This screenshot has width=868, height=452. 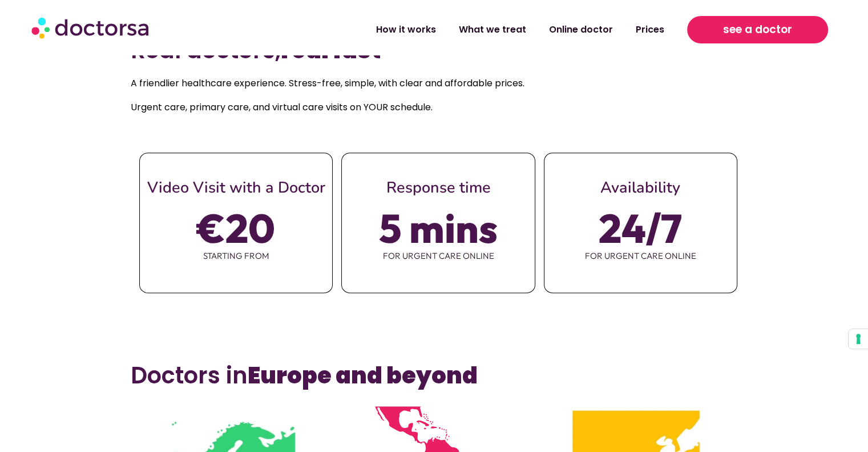 I want to click on a: How it works, so click(x=406, y=29).